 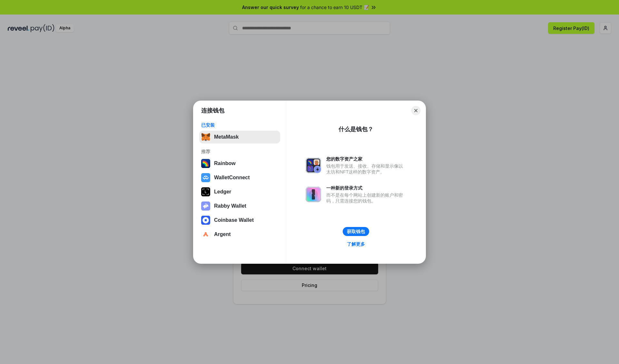 I want to click on button: Rabby Wallet, so click(x=240, y=206).